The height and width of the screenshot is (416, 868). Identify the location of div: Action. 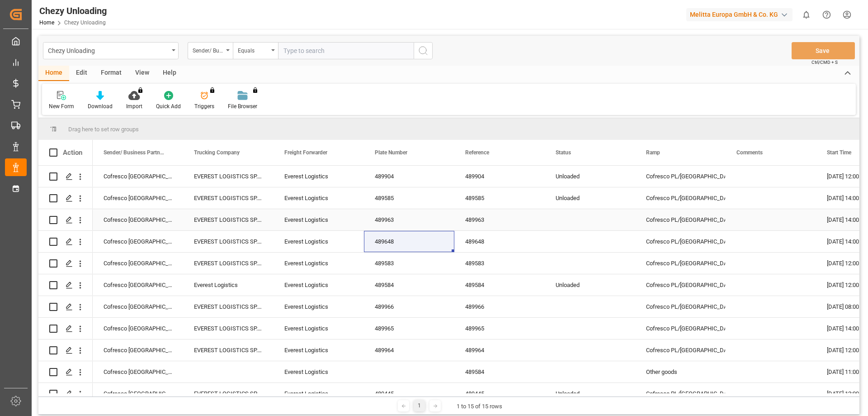
(73, 152).